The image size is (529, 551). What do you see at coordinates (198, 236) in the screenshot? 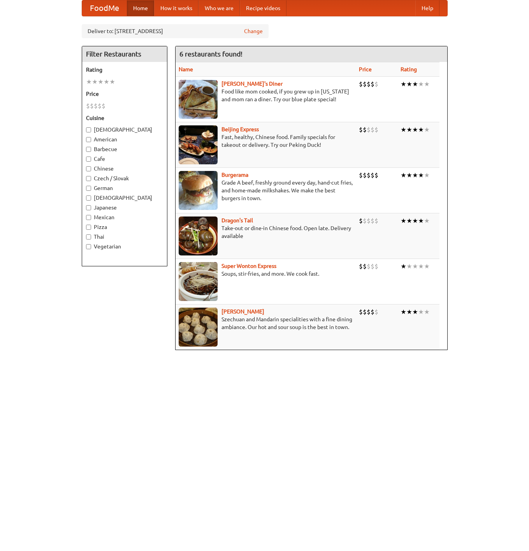
I see `img: dragon.jpg` at bounding box center [198, 236].